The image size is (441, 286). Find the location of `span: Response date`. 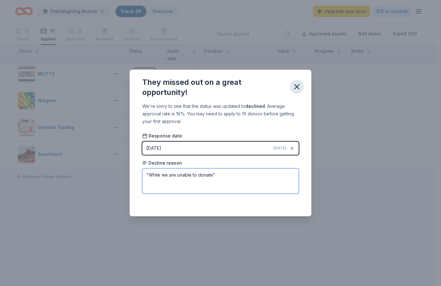

span: Response date is located at coordinates (162, 136).